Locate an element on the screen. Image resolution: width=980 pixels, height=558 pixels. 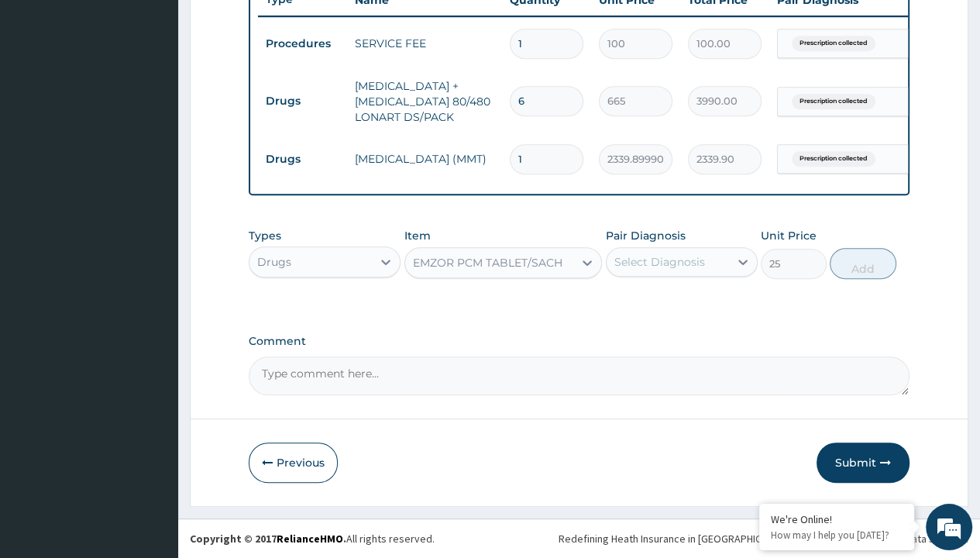
div: Minimize live chat window is located at coordinates (272, 26).